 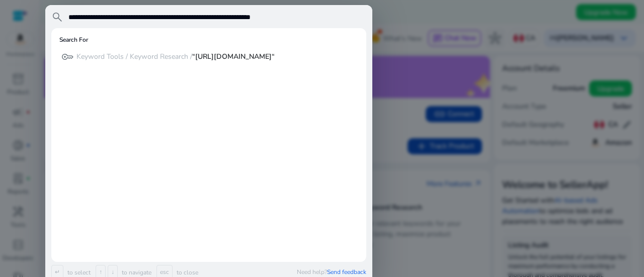 I want to click on p: to select, so click(x=78, y=272).